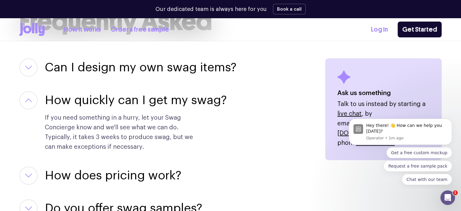 The width and height of the screenshot is (461, 211). Describe the element at coordinates (141, 67) in the screenshot. I see `button: Can I design my own swag items?` at that location.